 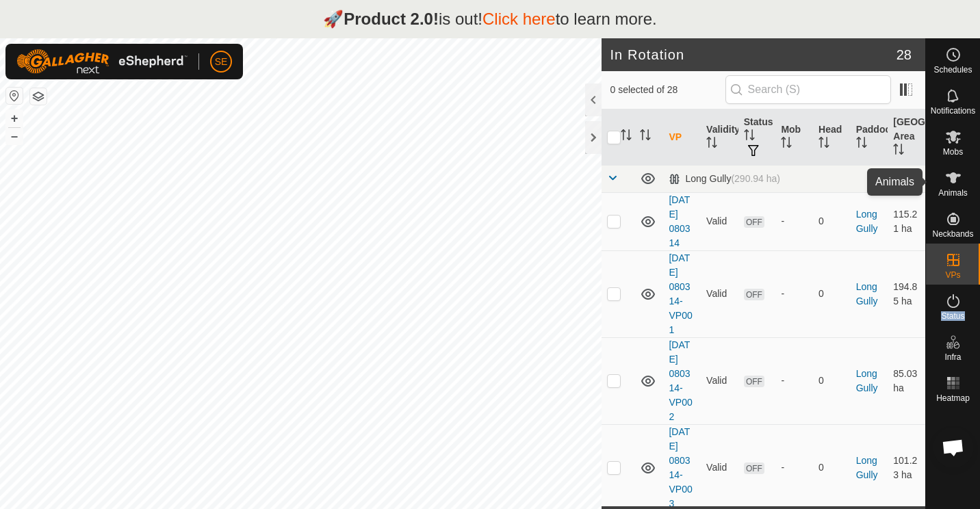 I want to click on span: (290.94 ha), so click(x=755, y=178).